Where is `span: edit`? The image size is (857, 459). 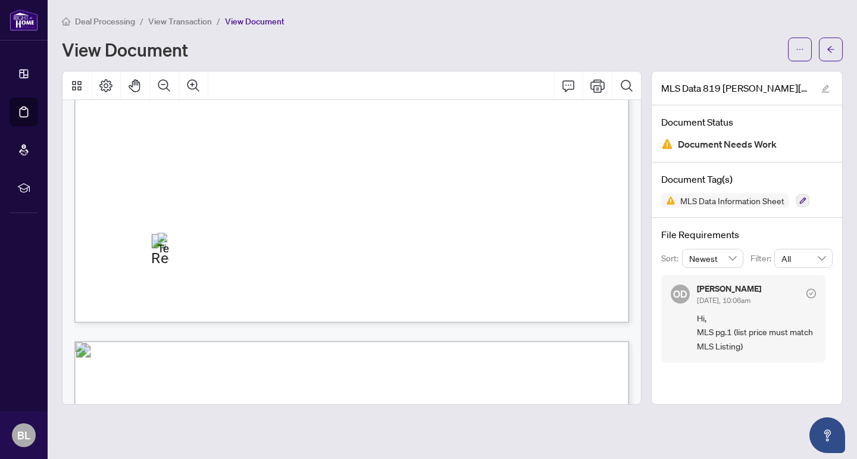
span: edit is located at coordinates (825, 89).